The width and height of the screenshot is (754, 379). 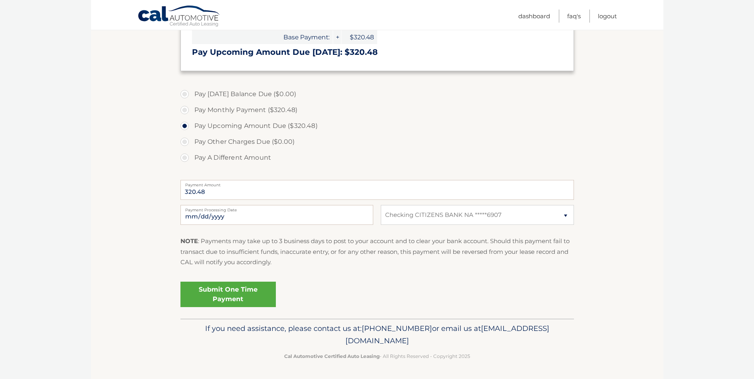 I want to click on a: Logout, so click(x=607, y=16).